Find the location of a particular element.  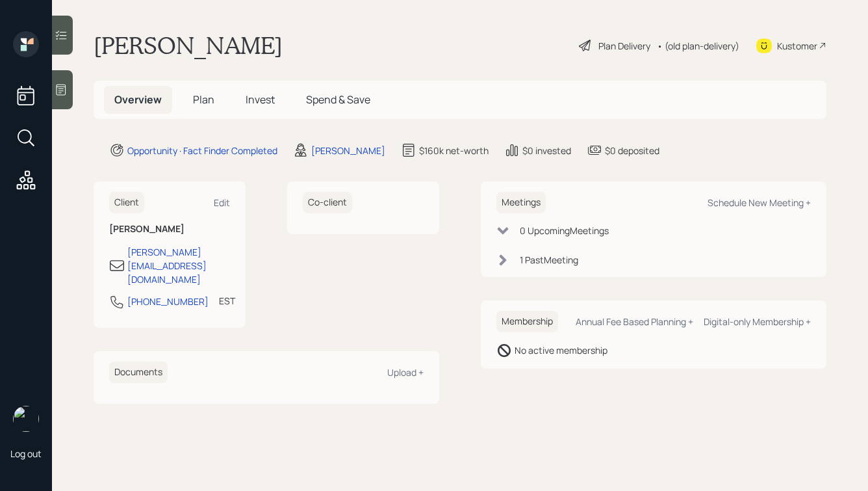

div: Digital-only Membership + is located at coordinates (756, 322).